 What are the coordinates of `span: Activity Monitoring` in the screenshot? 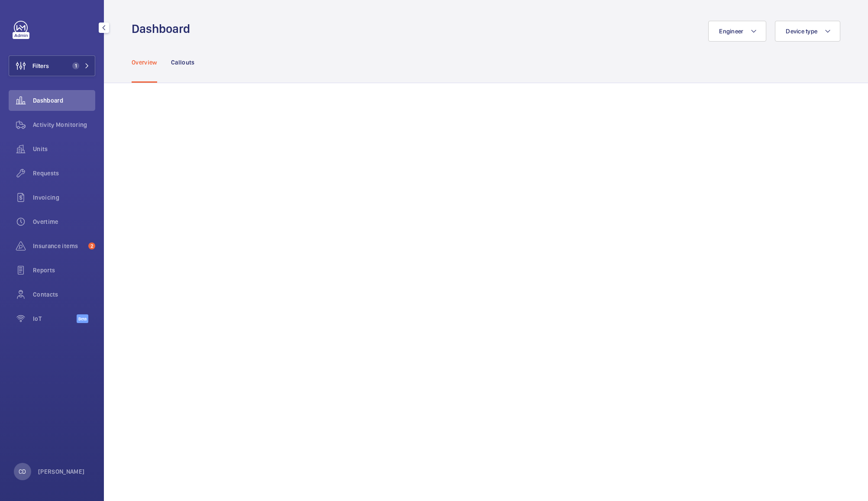 It's located at (64, 125).